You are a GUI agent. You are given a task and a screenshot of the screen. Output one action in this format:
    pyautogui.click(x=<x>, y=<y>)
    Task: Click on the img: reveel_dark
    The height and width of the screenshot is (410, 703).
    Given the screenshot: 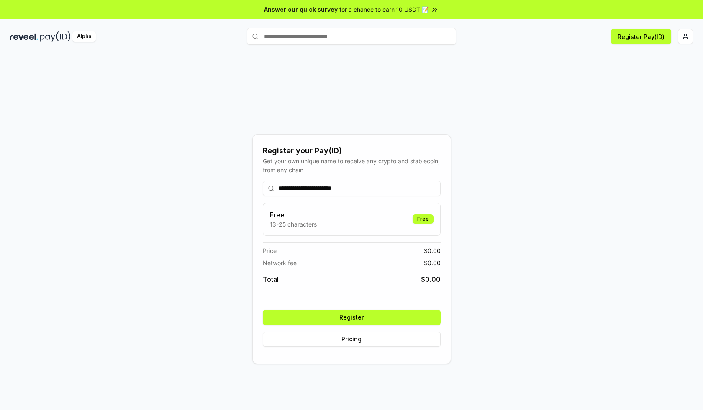 What is the action you would take?
    pyautogui.click(x=24, y=36)
    